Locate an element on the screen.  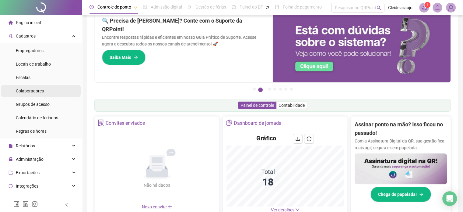
span: clock-circle is located at coordinates (92, 7).